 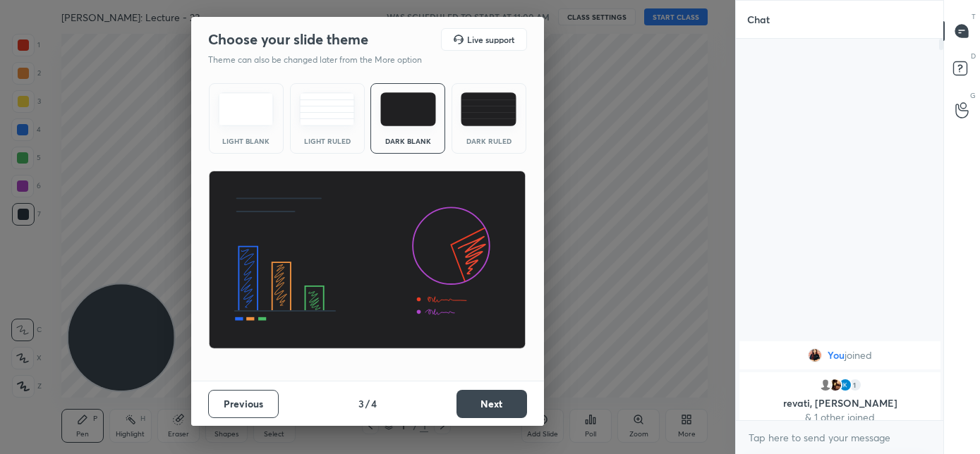 I want to click on h5: Live support, so click(x=490, y=40).